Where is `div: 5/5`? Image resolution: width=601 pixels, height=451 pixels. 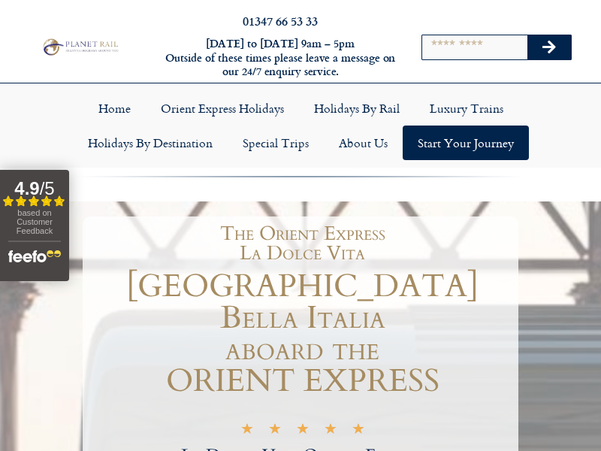
div: 5/5 is located at coordinates (303, 430).